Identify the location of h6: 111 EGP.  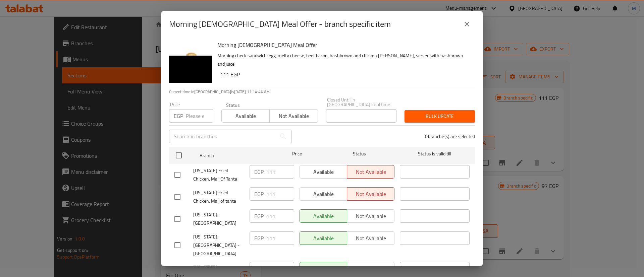
(345, 74).